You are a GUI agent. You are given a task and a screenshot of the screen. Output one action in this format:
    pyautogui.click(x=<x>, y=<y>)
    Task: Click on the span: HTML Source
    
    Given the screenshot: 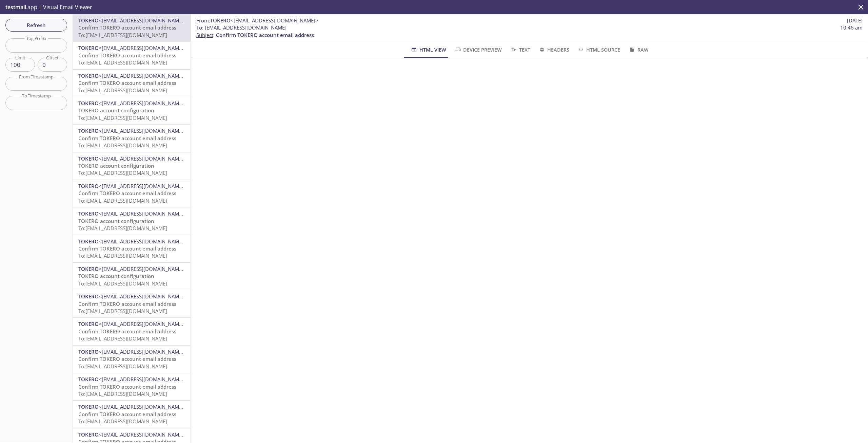 What is the action you would take?
    pyautogui.click(x=599, y=50)
    